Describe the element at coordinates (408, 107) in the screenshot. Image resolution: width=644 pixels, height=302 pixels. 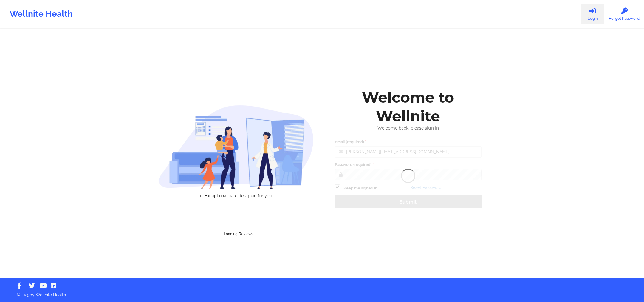
I see `div: Welcome to Wellnite` at that location.